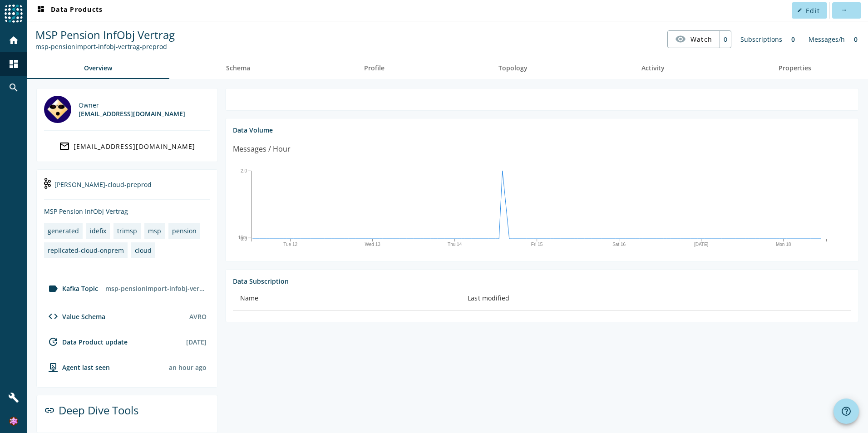  I want to click on text: Sat 16, so click(619, 244).